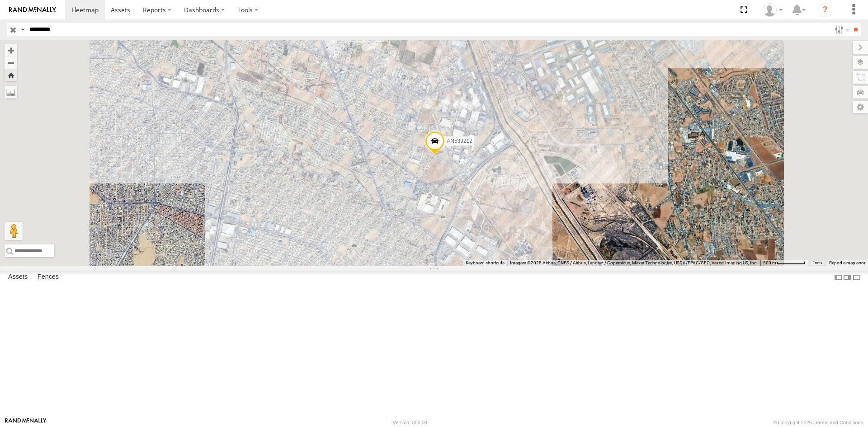 The width and height of the screenshot is (868, 427). Describe the element at coordinates (769, 262) in the screenshot. I see `span: 500 m` at that location.